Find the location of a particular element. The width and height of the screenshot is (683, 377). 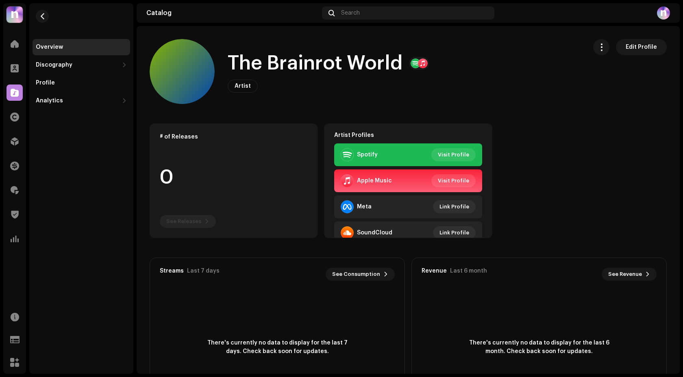

re-o-card-data: # of Releases is located at coordinates (233, 181).